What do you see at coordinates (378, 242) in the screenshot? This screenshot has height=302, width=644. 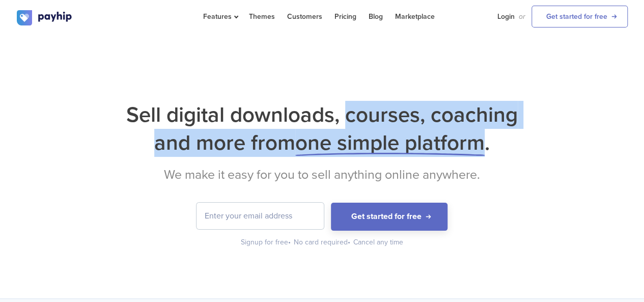 I see `div: Cancel any time` at bounding box center [378, 242].